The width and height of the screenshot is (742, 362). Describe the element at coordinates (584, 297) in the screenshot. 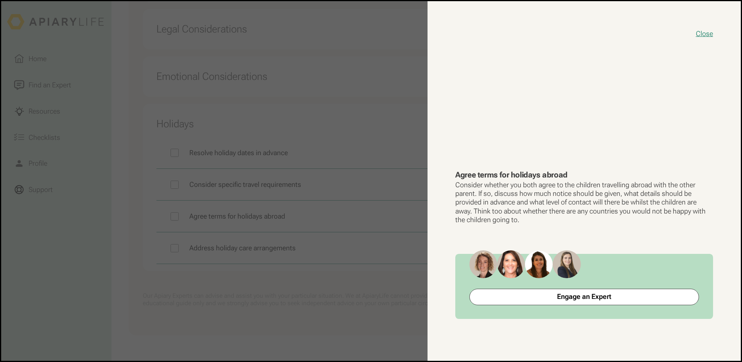

I see `a: Engage an Expert` at that location.